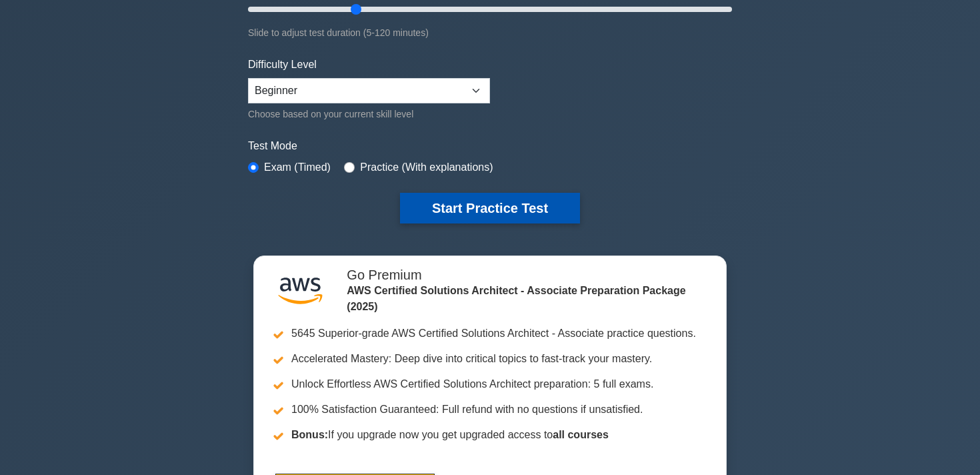  I want to click on label: Practice (With explanations), so click(426, 168).